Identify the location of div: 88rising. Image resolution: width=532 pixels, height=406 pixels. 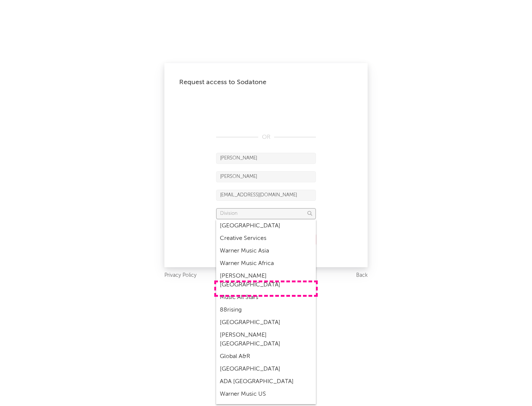
(266, 310).